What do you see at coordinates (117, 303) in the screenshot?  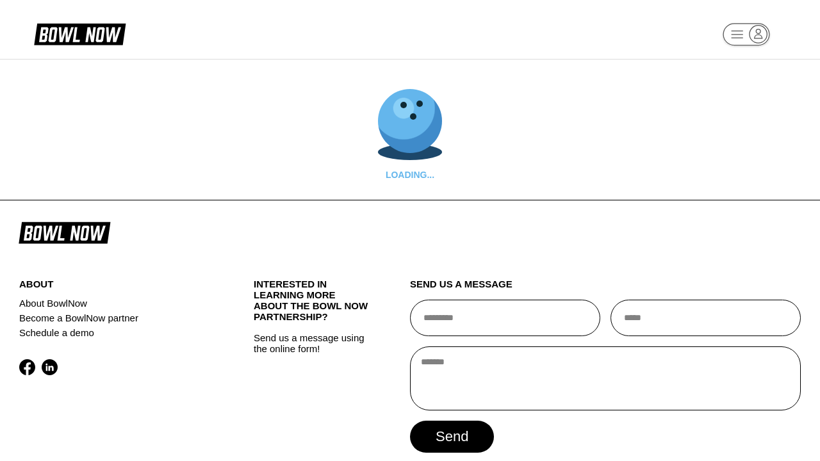 I see `a: About BowlNow` at bounding box center [117, 303].